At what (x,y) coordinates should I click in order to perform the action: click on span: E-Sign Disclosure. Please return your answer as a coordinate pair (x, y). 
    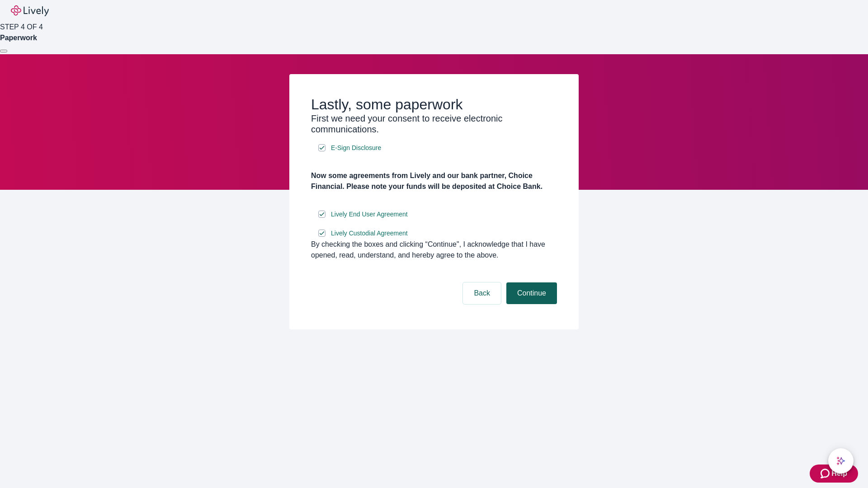
    Looking at the image, I should click on (356, 148).